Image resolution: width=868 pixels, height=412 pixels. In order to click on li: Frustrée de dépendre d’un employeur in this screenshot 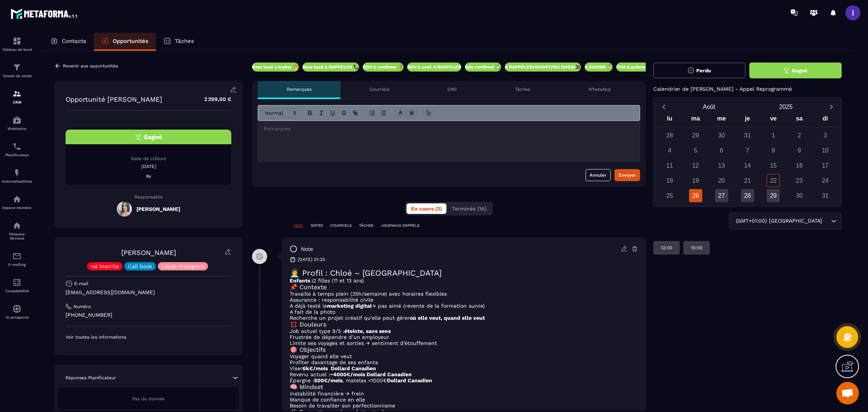, I will do `click(464, 337)`.